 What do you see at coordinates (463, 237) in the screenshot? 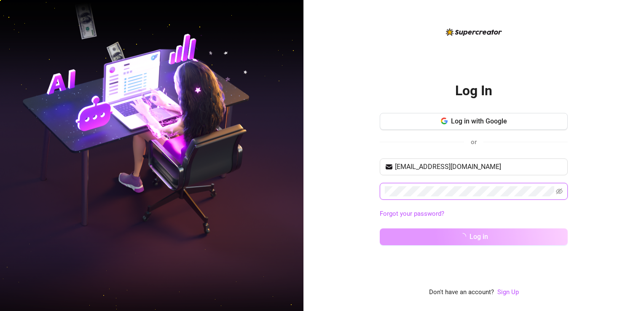
I see `span: loading` at bounding box center [463, 237].